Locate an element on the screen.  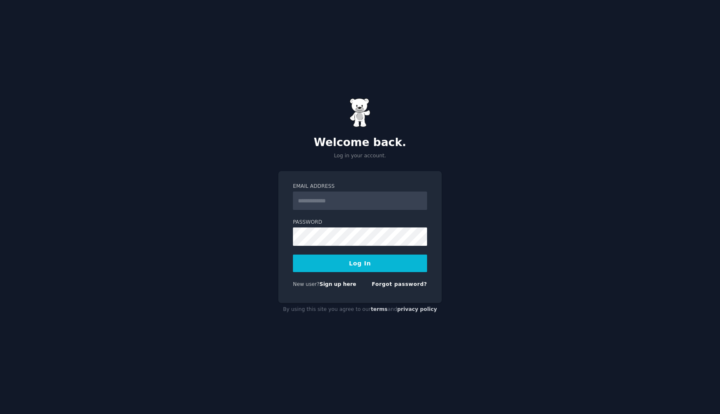
label: Email Address is located at coordinates (360, 186).